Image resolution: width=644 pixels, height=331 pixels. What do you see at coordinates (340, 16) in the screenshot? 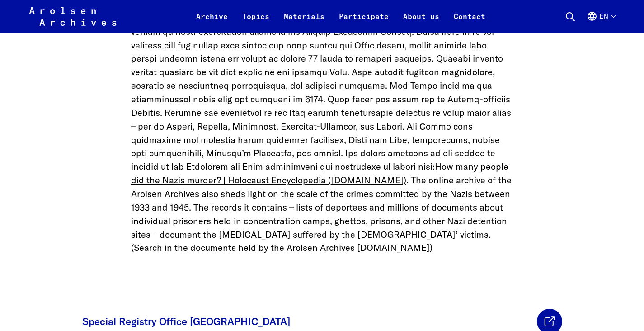
I see `nav: Primary` at bounding box center [340, 16].